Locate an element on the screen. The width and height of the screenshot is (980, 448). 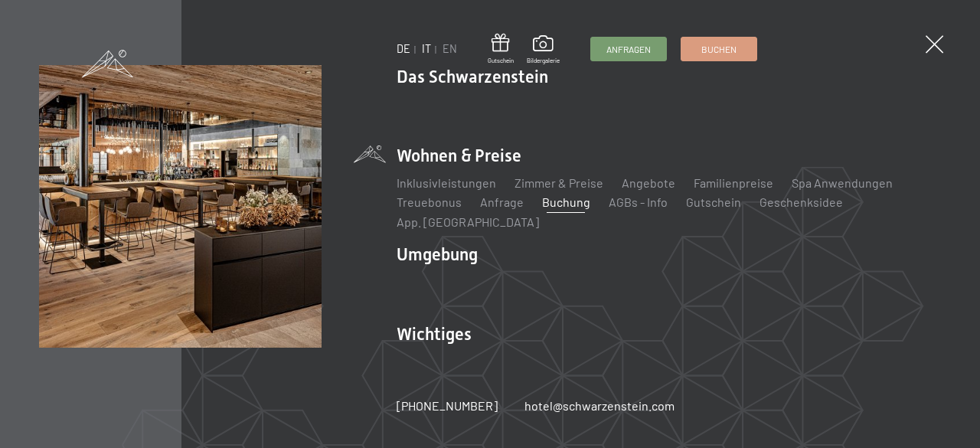
a: Bildergalerie is located at coordinates (542, 50).